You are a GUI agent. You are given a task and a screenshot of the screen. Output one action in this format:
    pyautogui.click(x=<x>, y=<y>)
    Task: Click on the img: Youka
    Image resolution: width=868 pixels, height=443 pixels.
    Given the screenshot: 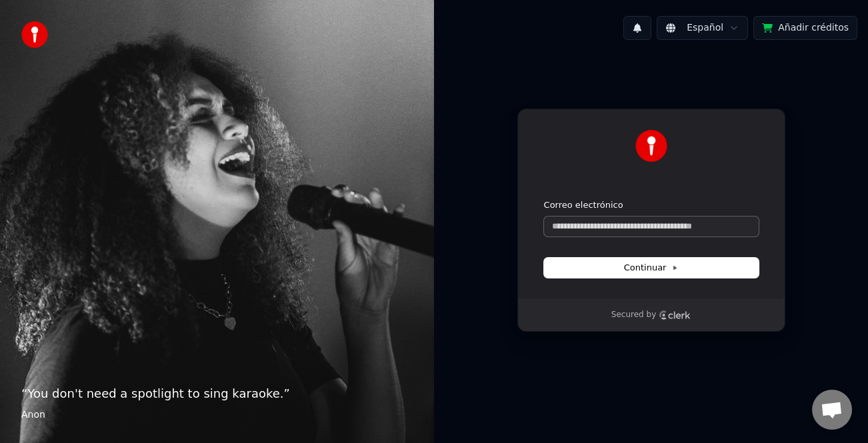 What is the action you would take?
    pyautogui.click(x=652, y=146)
    